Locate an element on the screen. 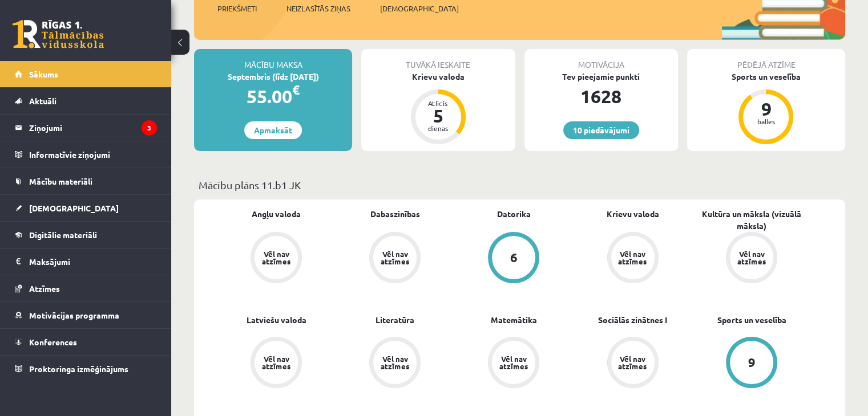 This screenshot has height=416, width=868. span: Neizlasītās ziņas is located at coordinates (318, 9).